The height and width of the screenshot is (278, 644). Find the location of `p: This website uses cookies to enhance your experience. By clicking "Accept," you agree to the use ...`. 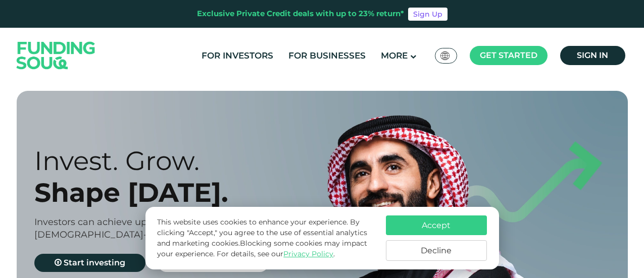

p: This website uses cookies to enhance your experience. By clicking "Accept," you agree to the use ... is located at coordinates (266, 238).